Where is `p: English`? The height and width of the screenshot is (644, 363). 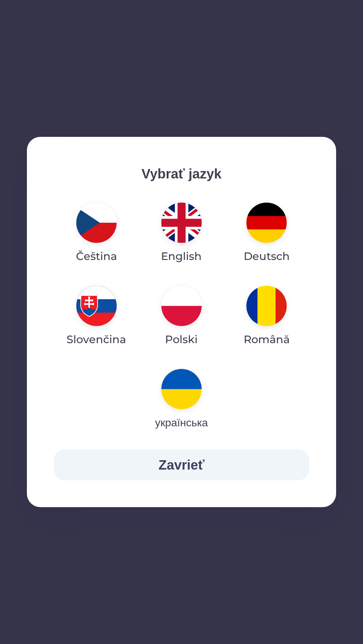
p: English is located at coordinates (181, 256).